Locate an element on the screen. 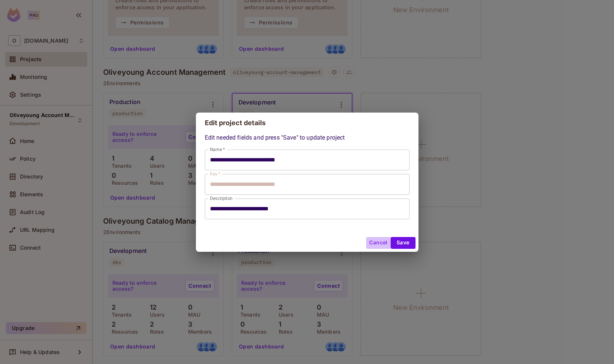  div: Edit needed fields and press "Save" to update project is located at coordinates (307, 176).